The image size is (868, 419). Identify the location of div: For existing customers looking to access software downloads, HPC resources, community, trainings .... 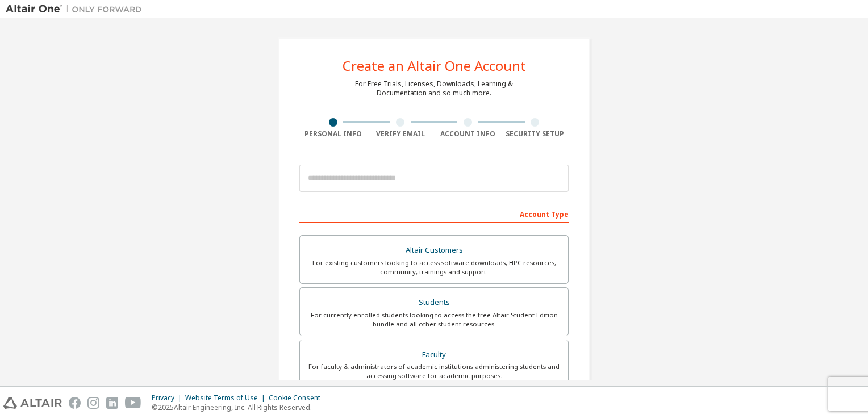
(434, 267).